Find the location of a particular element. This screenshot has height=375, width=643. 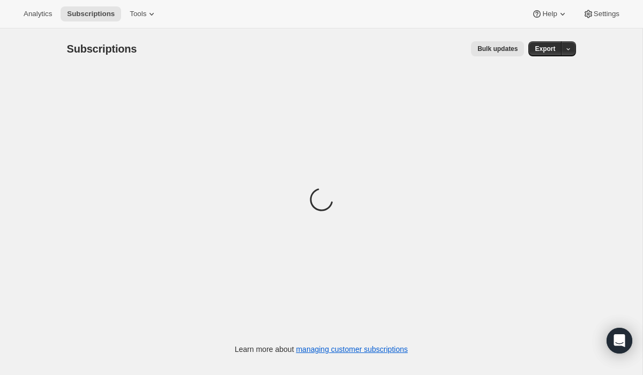

button: Subscriptions is located at coordinates (91, 14).